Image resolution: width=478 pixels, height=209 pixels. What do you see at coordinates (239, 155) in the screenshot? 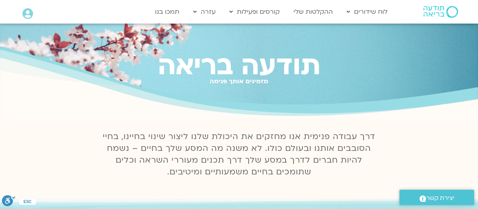
I see `p: דרך עבודה פנימית אנו מחזקים את היכולת שלנו ליצור שינוי בחיינו, בחיי הסובבים אותנו ובעולם כולו. לא...` at bounding box center [239, 155].